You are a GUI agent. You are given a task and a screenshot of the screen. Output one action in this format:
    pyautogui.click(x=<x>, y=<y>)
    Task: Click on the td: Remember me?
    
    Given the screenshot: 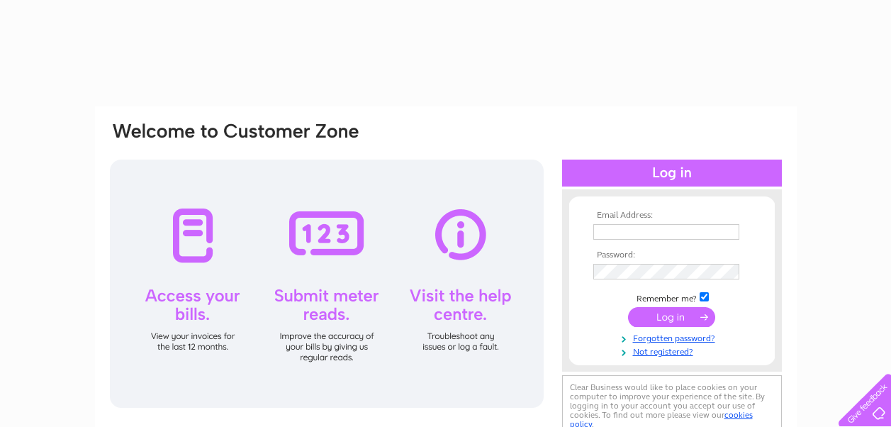 What is the action you would take?
    pyautogui.click(x=672, y=297)
    